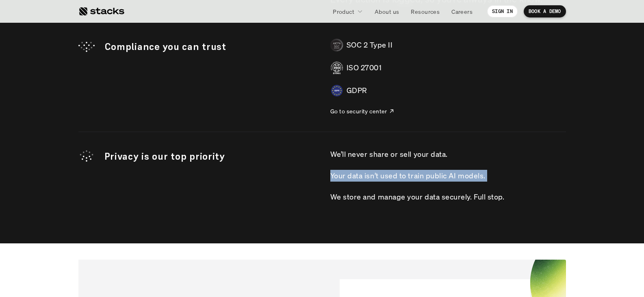 This screenshot has height=297, width=644. Describe the element at coordinates (502, 11) in the screenshot. I see `p: SIGN IN` at that location.